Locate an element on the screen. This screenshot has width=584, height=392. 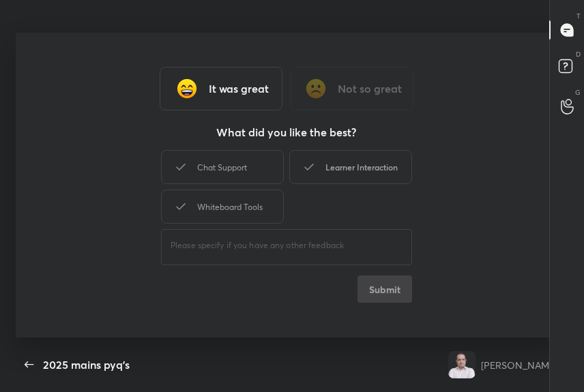
div: Chat Support is located at coordinates (222, 167).